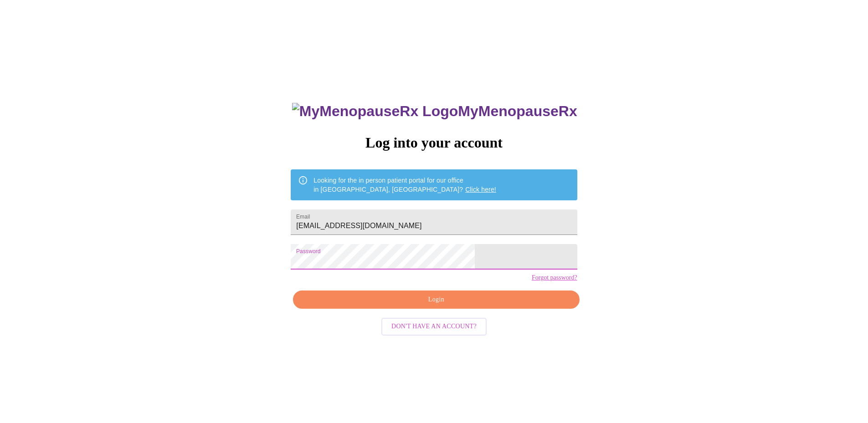  Describe the element at coordinates (434, 326) in the screenshot. I see `a: Don't have an account?` at that location.